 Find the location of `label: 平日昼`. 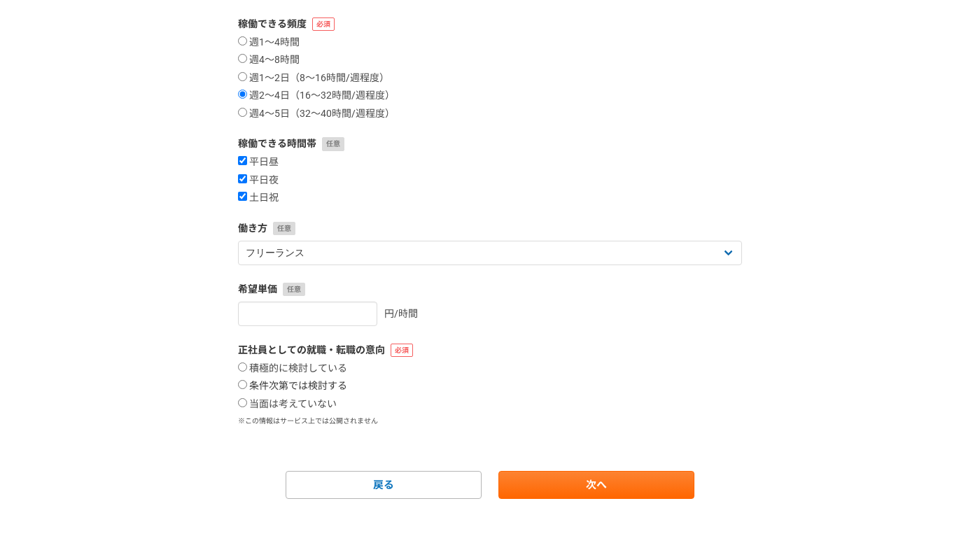

label: 平日昼 is located at coordinates (258, 162).